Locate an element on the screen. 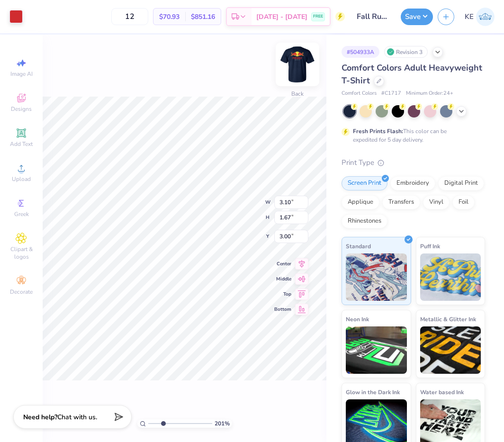  span: Puff Ink is located at coordinates (430, 246).